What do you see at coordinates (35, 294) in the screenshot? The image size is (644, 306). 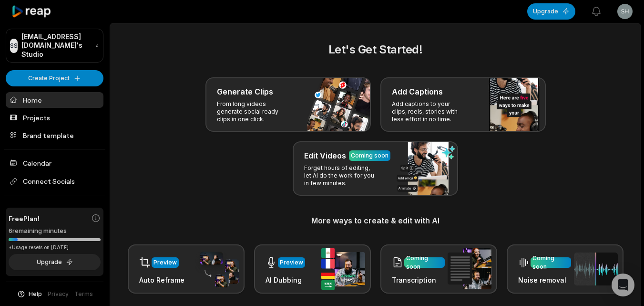 I see `span: Help` at bounding box center [35, 294].